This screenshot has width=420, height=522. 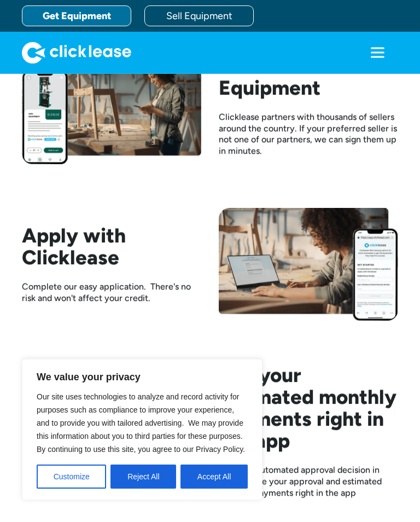 What do you see at coordinates (71, 476) in the screenshot?
I see `button: Customize` at bounding box center [71, 476].